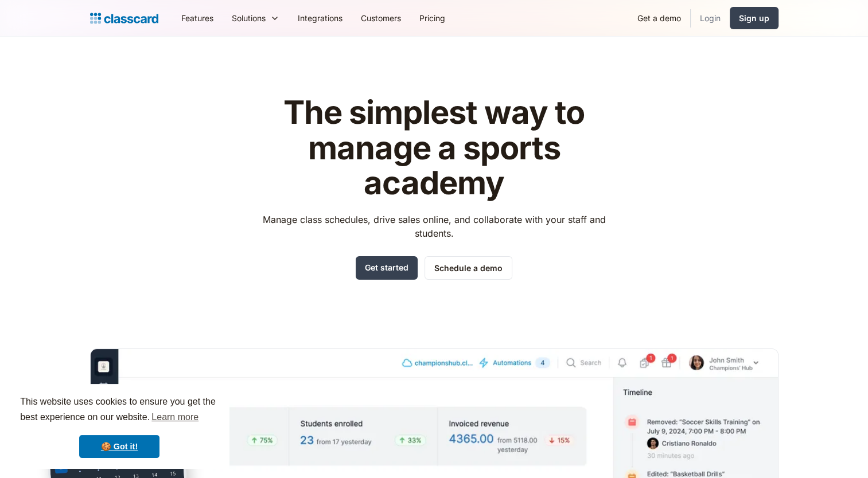 Image resolution: width=868 pixels, height=478 pixels. What do you see at coordinates (710, 17) in the screenshot?
I see `a: Login` at bounding box center [710, 17].